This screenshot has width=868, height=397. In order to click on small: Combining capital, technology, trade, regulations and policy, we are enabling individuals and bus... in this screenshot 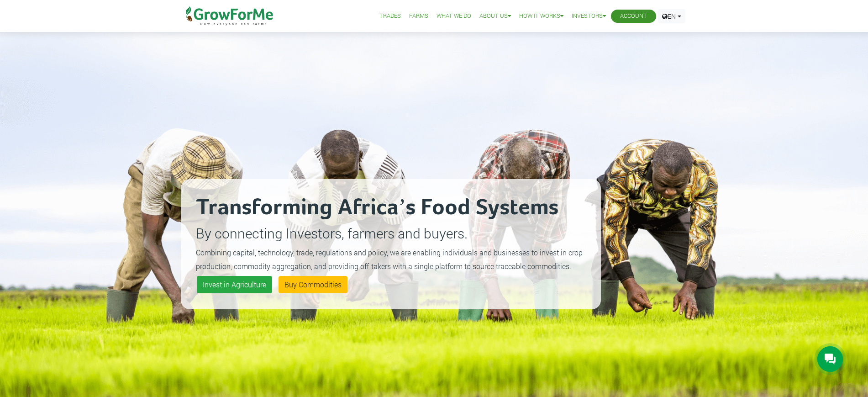, I will do `click(389, 259)`.